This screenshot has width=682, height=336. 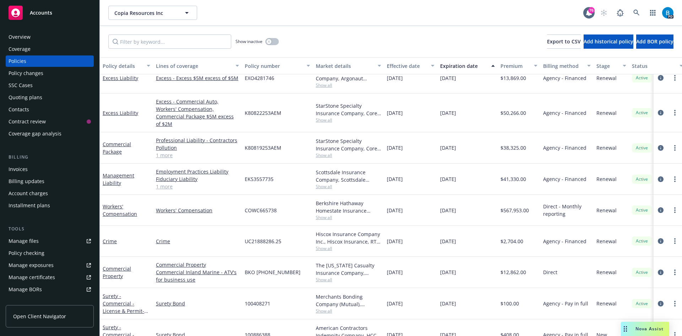 I want to click on div: Policy details, so click(x=123, y=66).